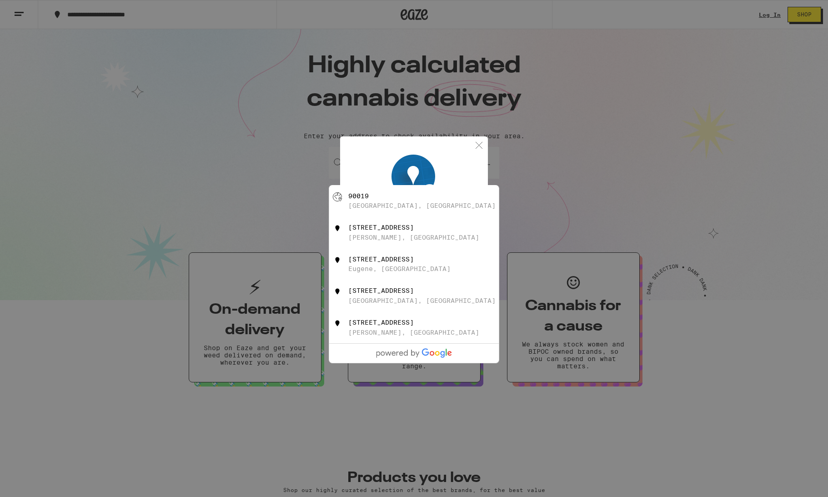 This screenshot has height=497, width=828. What do you see at coordinates (35, 10) in the screenshot?
I see `span: Hi. Need any help?` at bounding box center [35, 10].